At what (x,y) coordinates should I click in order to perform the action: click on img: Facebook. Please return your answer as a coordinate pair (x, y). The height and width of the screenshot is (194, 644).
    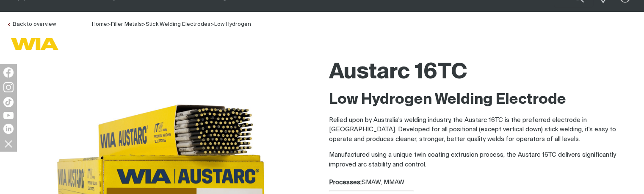
    Looking at the image, I should click on (9, 73).